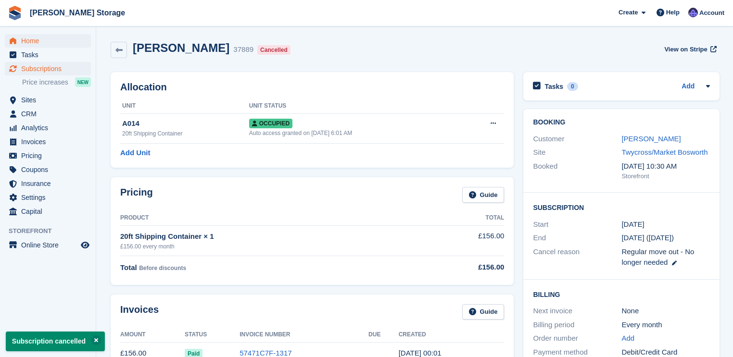 The image size is (733, 357). What do you see at coordinates (50, 142) in the screenshot?
I see `span: Invoices` at bounding box center [50, 142].